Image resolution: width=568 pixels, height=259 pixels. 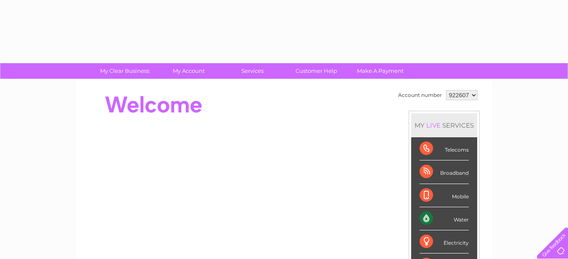 I want to click on div: Water, so click(x=444, y=218).